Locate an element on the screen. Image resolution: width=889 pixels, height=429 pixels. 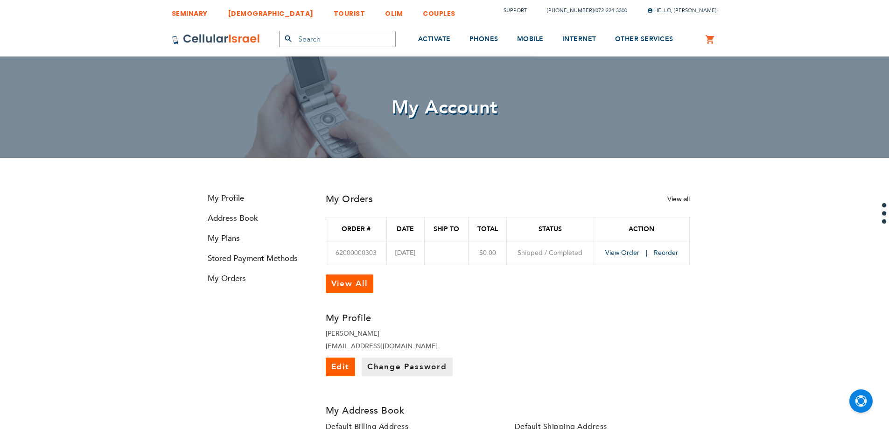
span: Reorder is located at coordinates (666, 252).